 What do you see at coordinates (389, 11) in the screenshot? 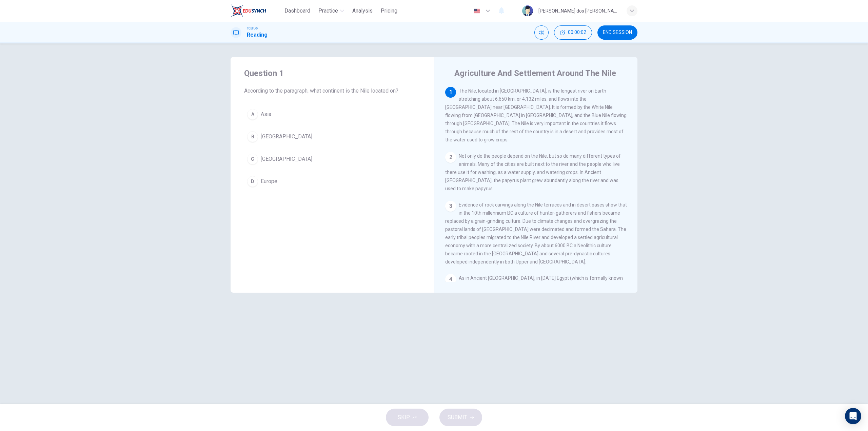
I see `button: Pricing` at bounding box center [389, 11].